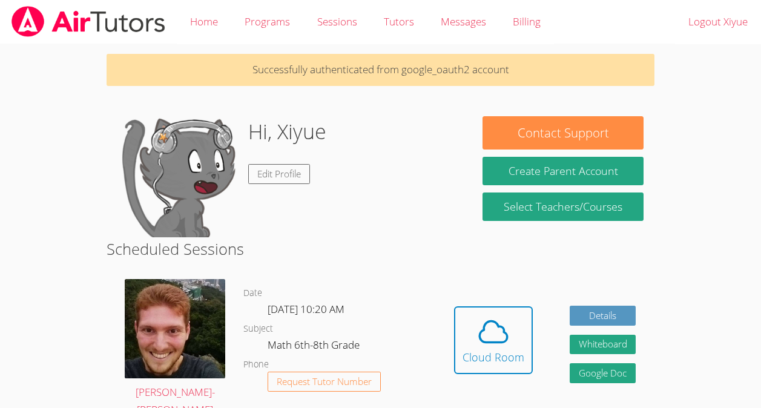 The height and width of the screenshot is (408, 761). What do you see at coordinates (253, 293) in the screenshot?
I see `dt: Date` at bounding box center [253, 293].